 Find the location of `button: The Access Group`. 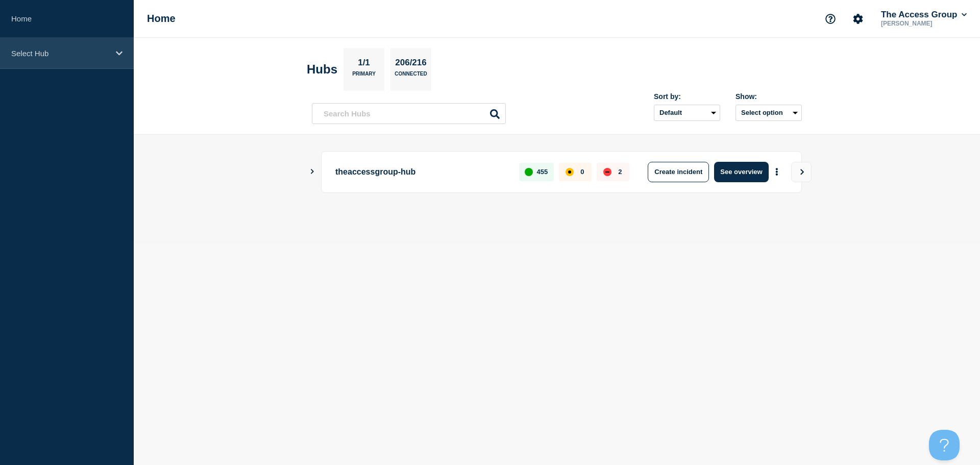

button: The Access Group is located at coordinates (924, 15).